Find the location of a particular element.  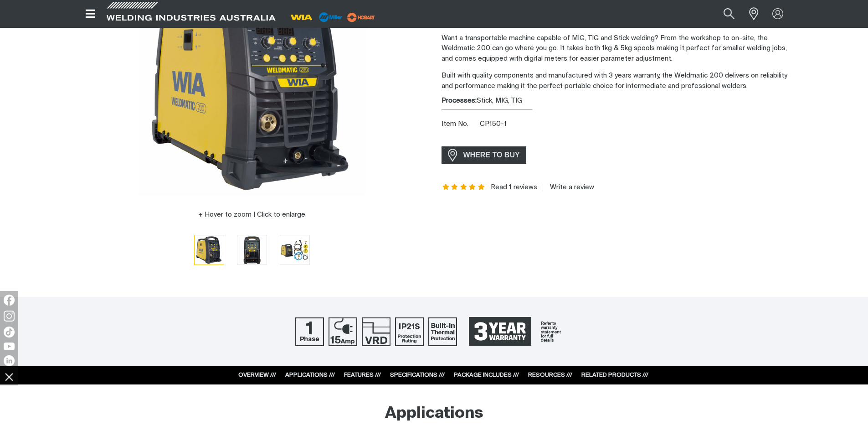

img: Single Phase is located at coordinates (310, 332).